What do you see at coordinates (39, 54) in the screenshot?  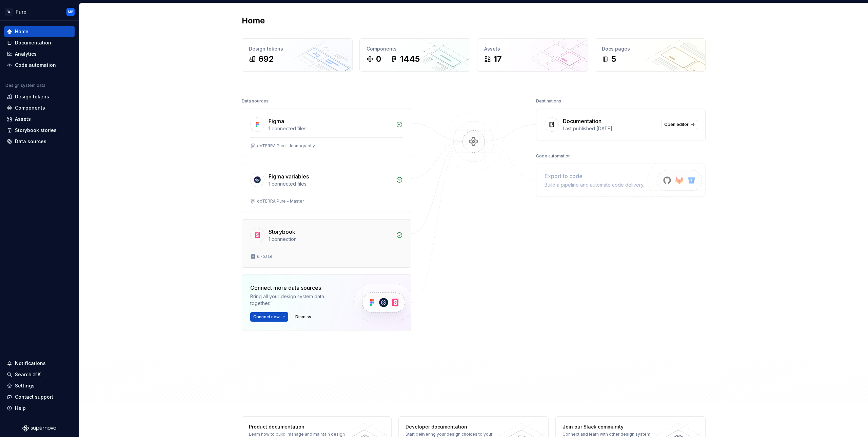 I see `a: Analytics` at bounding box center [39, 54].